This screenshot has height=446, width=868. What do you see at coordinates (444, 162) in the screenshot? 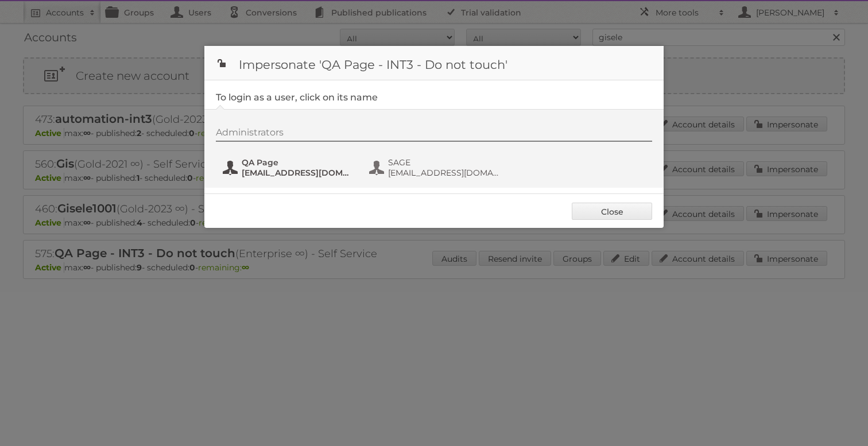
I see `span: SAGE` at bounding box center [444, 162].